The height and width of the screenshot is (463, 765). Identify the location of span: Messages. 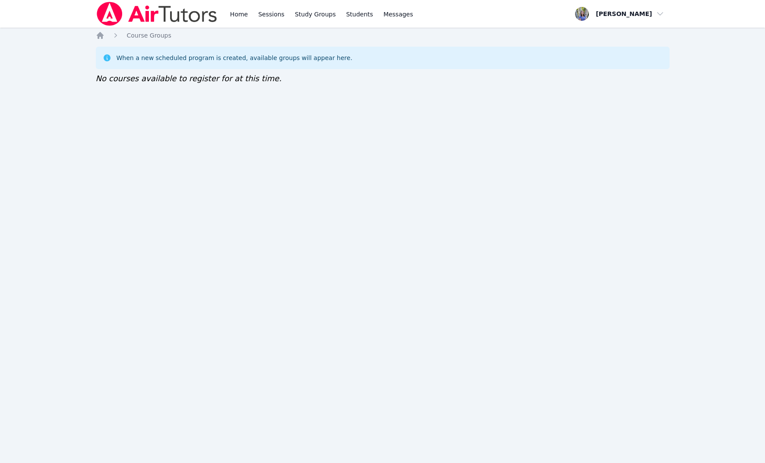
(398, 14).